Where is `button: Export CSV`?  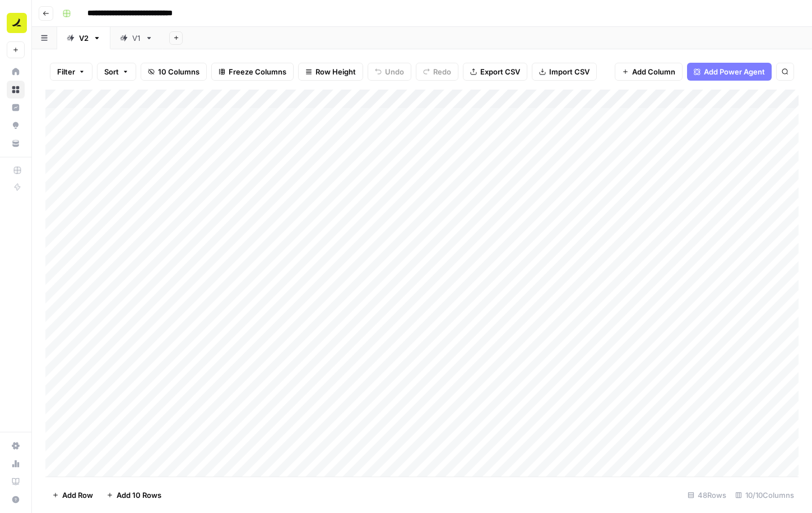
button: Export CSV is located at coordinates (495, 72).